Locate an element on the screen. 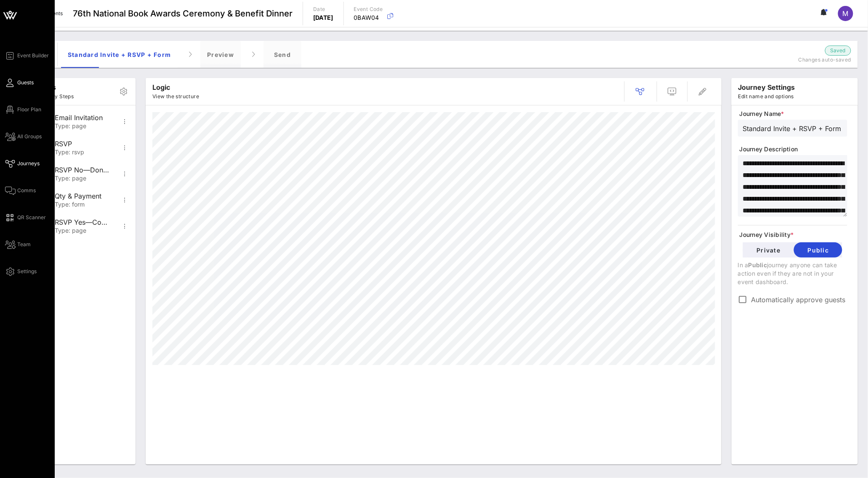 The height and width of the screenshot is (478, 868). p: journey settings is located at coordinates (767, 87).